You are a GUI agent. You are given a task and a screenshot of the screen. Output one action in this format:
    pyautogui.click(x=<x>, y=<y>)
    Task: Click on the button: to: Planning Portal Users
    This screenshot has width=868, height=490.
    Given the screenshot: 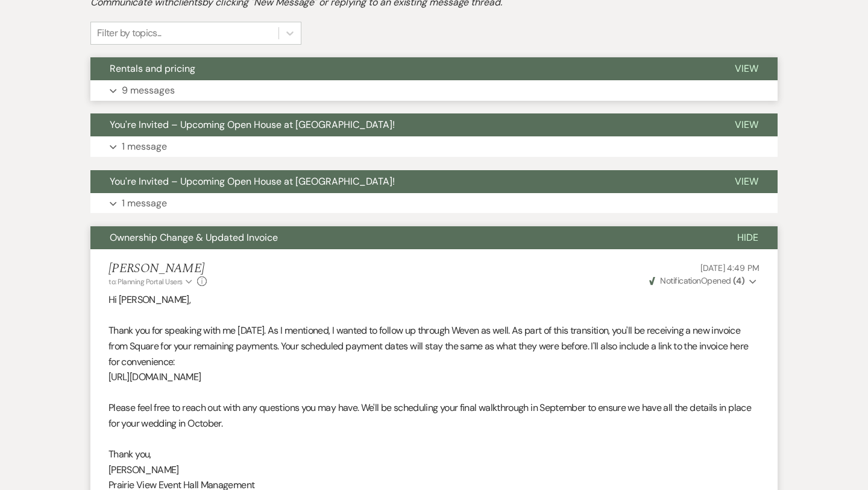 What is the action you would take?
    pyautogui.click(x=151, y=281)
    